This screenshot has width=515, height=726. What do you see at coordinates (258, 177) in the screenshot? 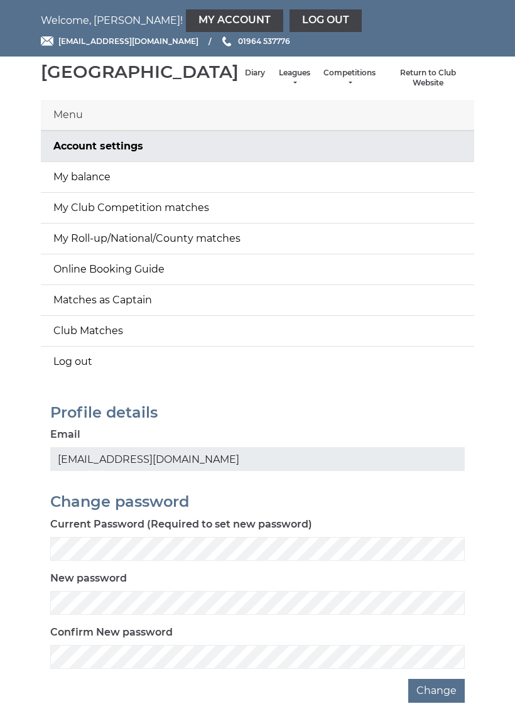
I see `a: My balance` at bounding box center [258, 177].